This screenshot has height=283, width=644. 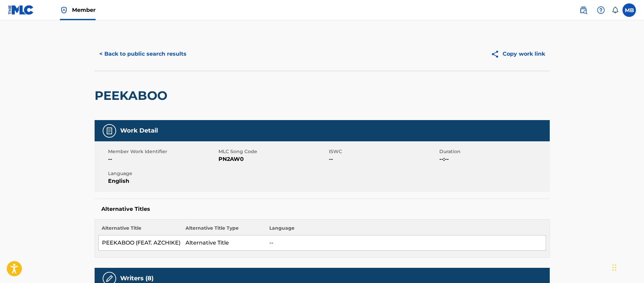 What do you see at coordinates (630, 10) in the screenshot?
I see `div: User Menu` at bounding box center [630, 10].